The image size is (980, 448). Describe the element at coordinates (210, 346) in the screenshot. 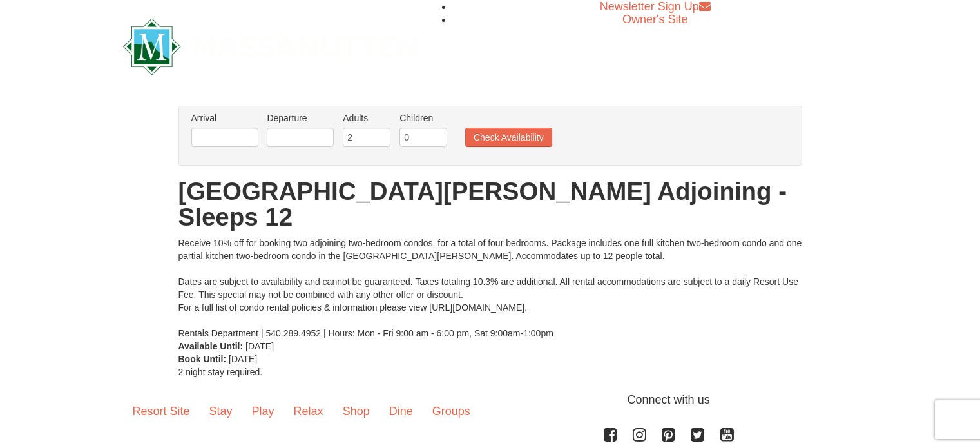

I see `strong: Available Until:` at that location.